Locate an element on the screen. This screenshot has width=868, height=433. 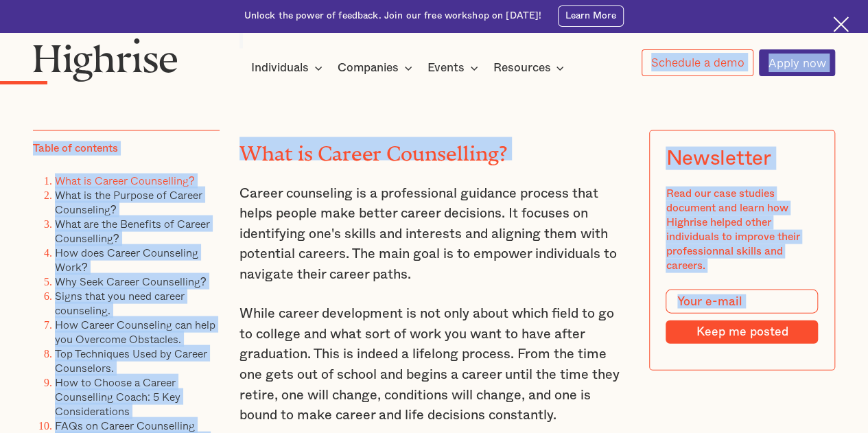
a: How does Career Counseling Work? is located at coordinates (126, 260).